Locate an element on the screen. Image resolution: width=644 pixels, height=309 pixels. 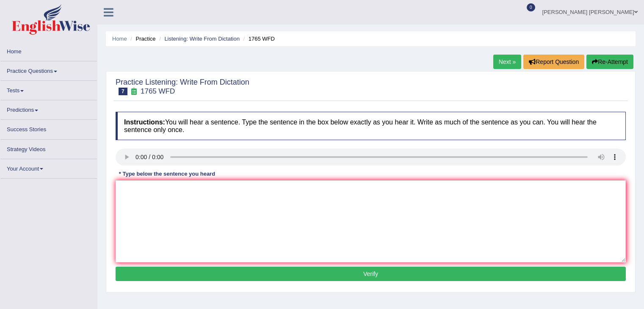
span: 7 is located at coordinates (123, 91).